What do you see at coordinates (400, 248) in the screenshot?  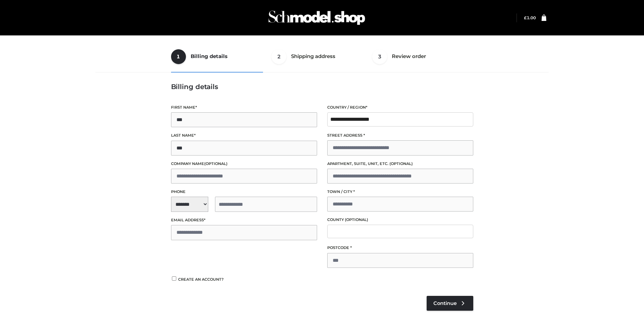 I see `label: Postcode` at bounding box center [400, 248].